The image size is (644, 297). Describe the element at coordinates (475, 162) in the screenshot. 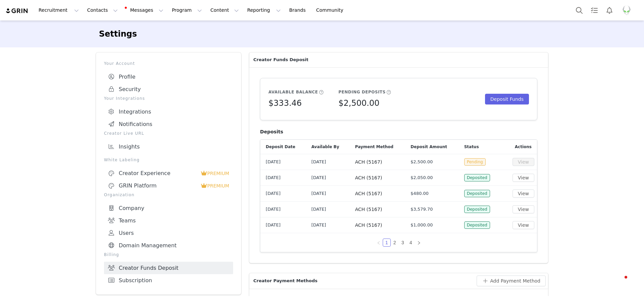

I see `span: Pending` at that location.